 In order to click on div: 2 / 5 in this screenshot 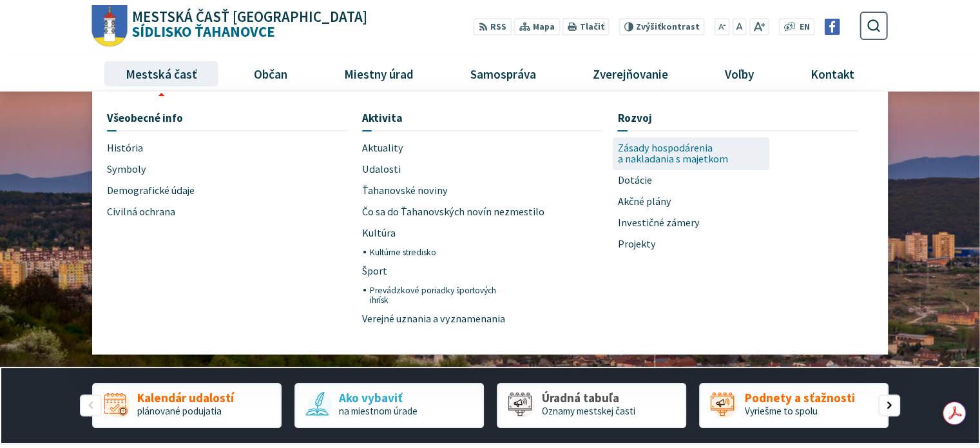, I will do `click(389, 406)`.